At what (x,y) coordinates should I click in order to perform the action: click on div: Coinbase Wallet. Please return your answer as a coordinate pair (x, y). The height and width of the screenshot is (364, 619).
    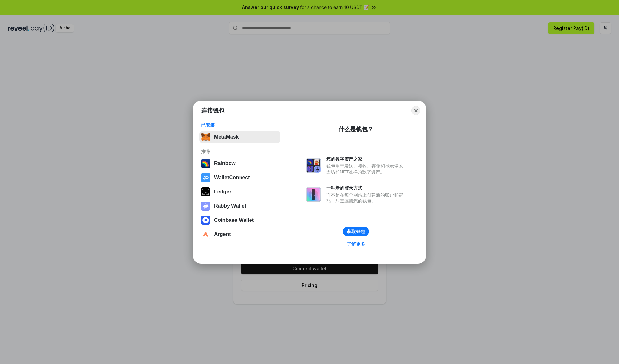
    Looking at the image, I should click on (234, 220).